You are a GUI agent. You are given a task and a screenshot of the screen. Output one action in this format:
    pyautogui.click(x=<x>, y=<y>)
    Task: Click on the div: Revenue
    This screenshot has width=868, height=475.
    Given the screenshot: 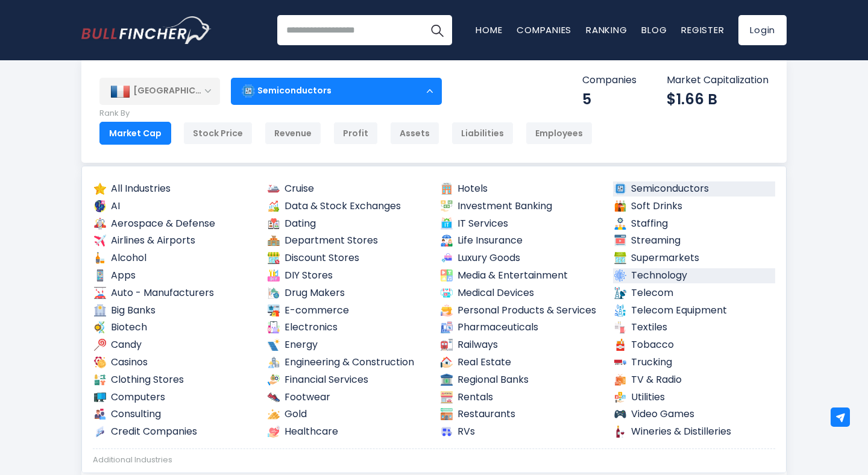 What is the action you would take?
    pyautogui.click(x=293, y=134)
    